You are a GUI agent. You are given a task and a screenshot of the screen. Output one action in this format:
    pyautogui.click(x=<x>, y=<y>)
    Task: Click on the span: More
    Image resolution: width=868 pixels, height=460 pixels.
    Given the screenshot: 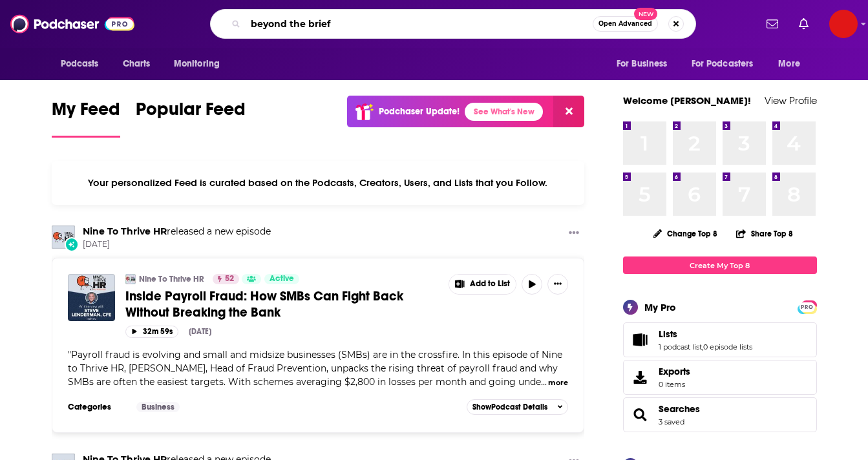 What is the action you would take?
    pyautogui.click(x=789, y=64)
    